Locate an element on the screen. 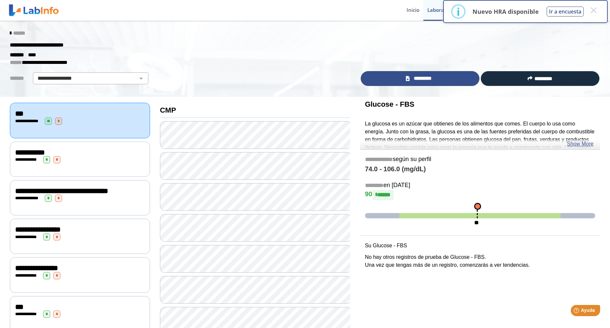 Image resolution: width=610 pixels, height=328 pixels. h4: 90 is located at coordinates (480, 195).